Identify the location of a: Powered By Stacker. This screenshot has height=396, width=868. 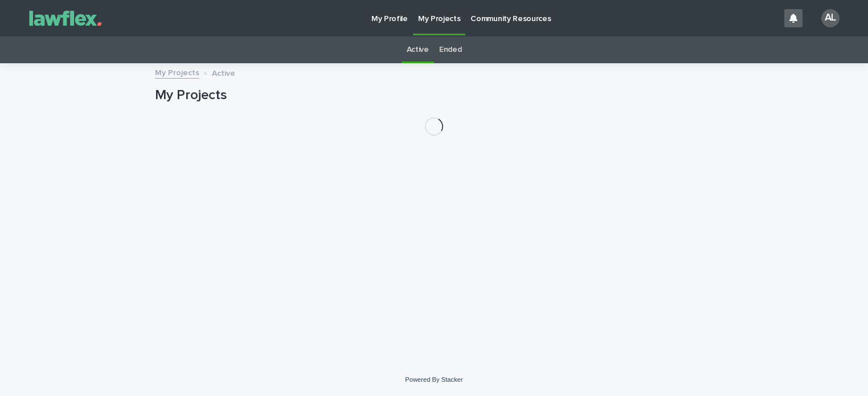
(433, 379).